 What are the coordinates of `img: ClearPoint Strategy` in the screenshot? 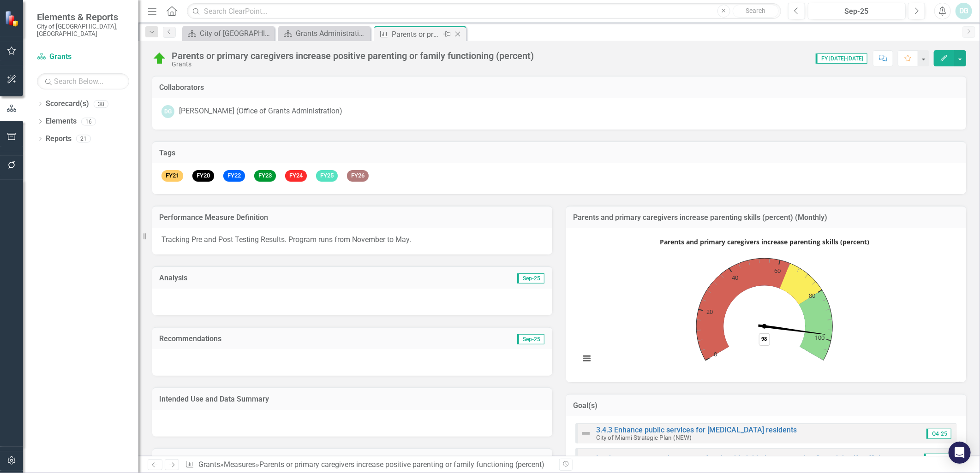 It's located at (13, 18).